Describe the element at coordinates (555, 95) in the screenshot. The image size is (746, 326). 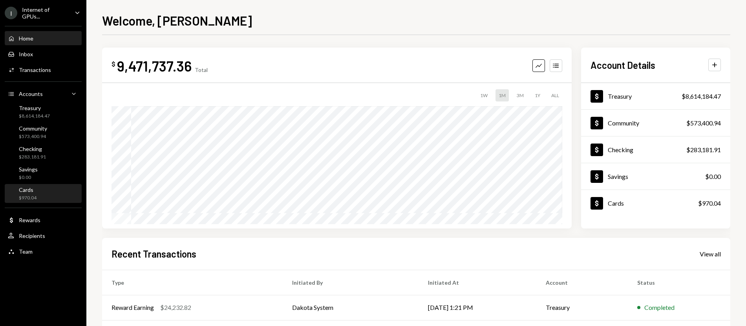
I see `div: ALL` at that location.